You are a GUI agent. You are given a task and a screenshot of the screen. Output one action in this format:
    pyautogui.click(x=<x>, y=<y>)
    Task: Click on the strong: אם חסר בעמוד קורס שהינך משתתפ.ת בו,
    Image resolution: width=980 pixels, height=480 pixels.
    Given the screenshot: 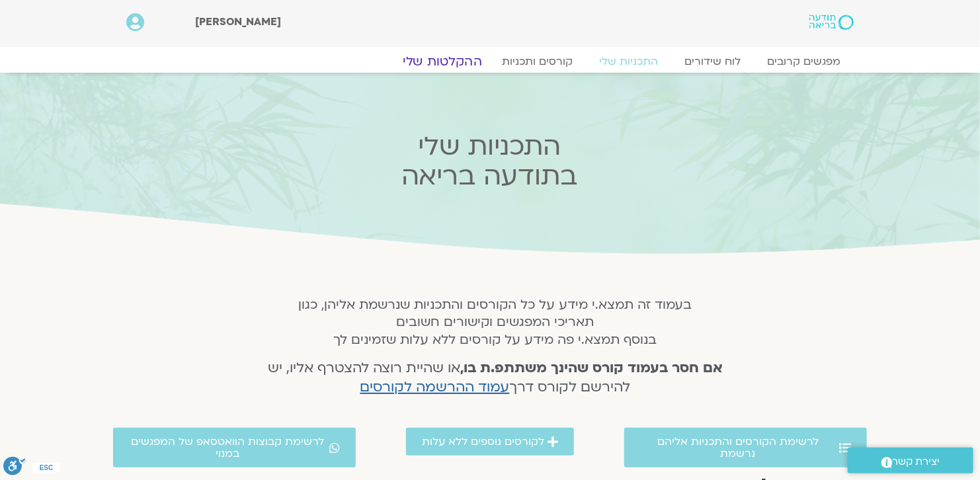 What is the action you would take?
    pyautogui.click(x=591, y=368)
    